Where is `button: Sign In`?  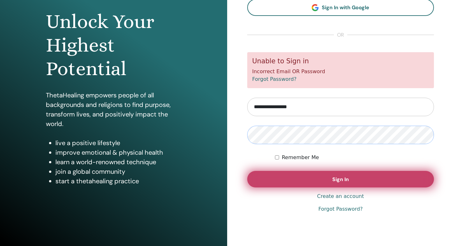 button: Sign In is located at coordinates (341, 179).